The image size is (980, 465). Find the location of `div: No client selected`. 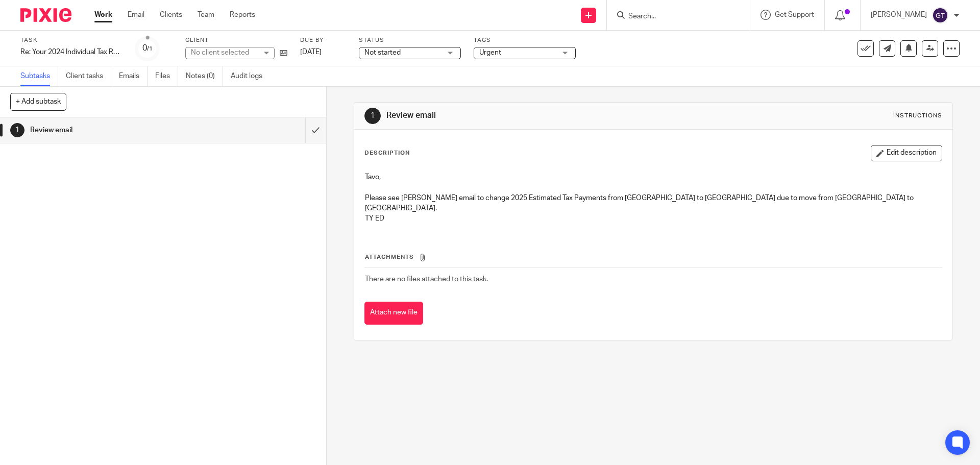

div: No client selected is located at coordinates (224, 52).